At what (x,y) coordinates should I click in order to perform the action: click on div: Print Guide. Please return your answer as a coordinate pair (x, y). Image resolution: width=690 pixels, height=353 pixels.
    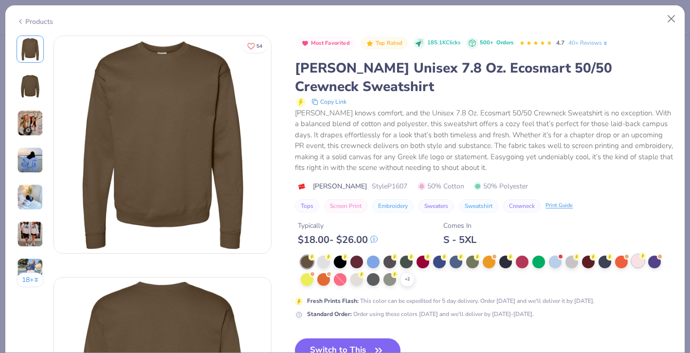
    Looking at the image, I should click on (559, 205).